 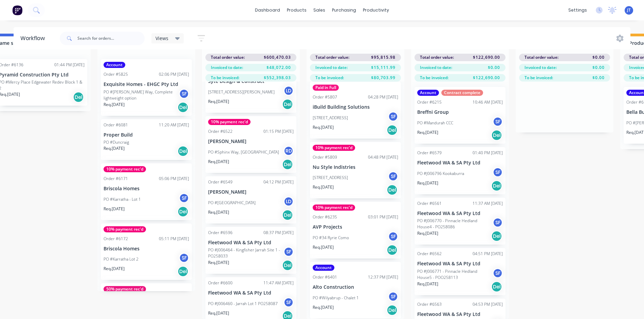 I want to click on div: Order #6579, so click(x=430, y=153).